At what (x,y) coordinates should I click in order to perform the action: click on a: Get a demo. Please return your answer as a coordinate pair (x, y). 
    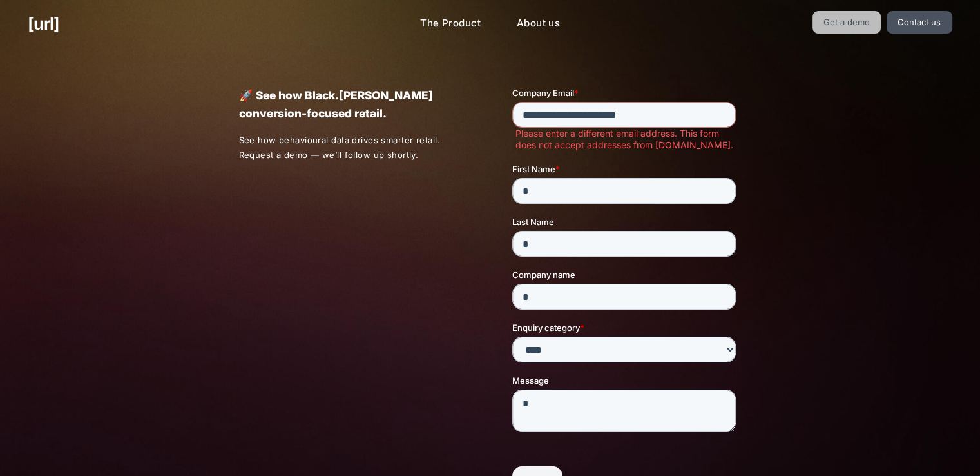
    Looking at the image, I should click on (847, 22).